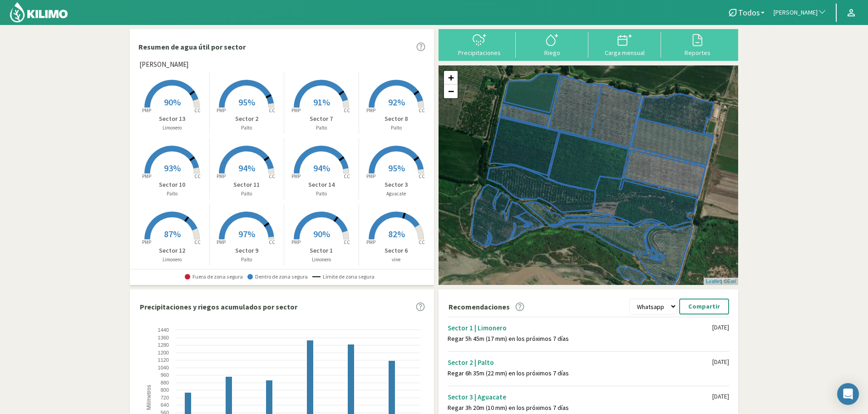  Describe the element at coordinates (39, 12) in the screenshot. I see `img: Kilimo` at that location.